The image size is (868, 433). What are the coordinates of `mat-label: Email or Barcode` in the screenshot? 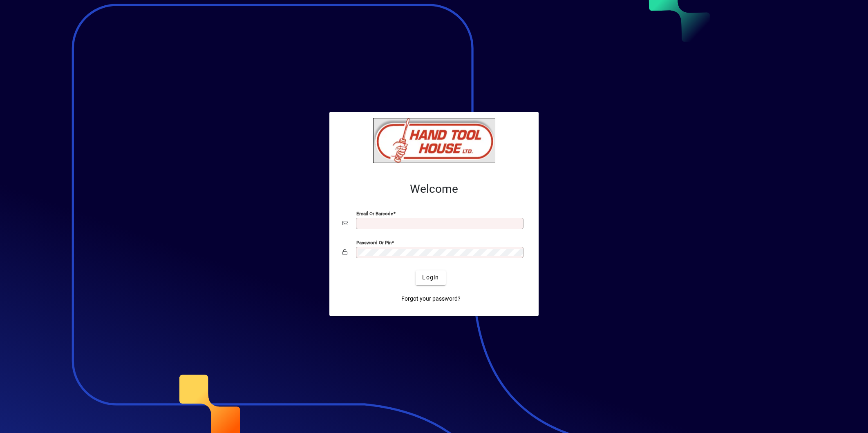 It's located at (375, 214).